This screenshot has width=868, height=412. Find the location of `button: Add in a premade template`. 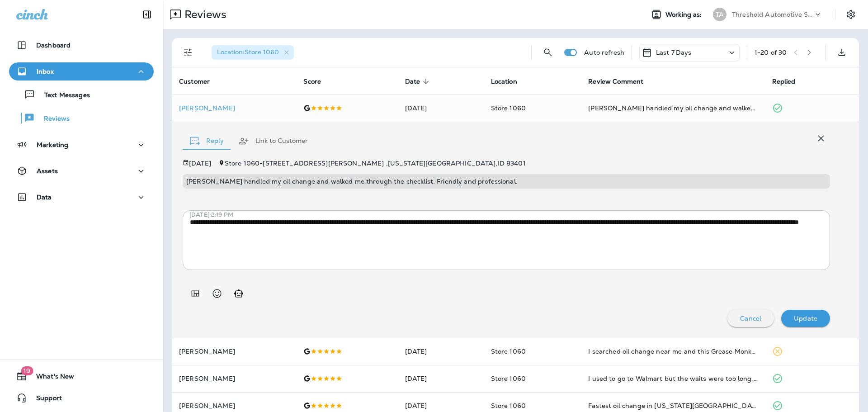

button: Add in a premade template is located at coordinates (195, 293).